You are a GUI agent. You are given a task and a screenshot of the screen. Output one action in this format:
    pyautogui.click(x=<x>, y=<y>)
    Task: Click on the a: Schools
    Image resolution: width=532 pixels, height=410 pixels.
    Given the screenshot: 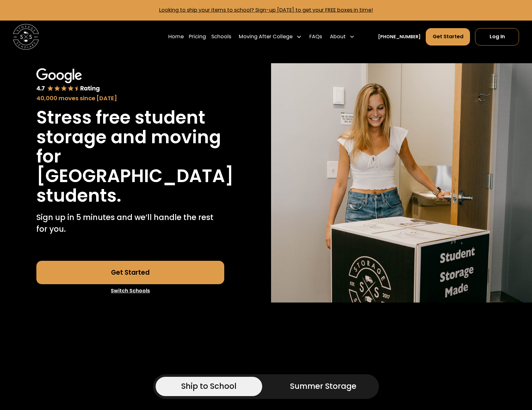 What is the action you would take?
    pyautogui.click(x=221, y=37)
    